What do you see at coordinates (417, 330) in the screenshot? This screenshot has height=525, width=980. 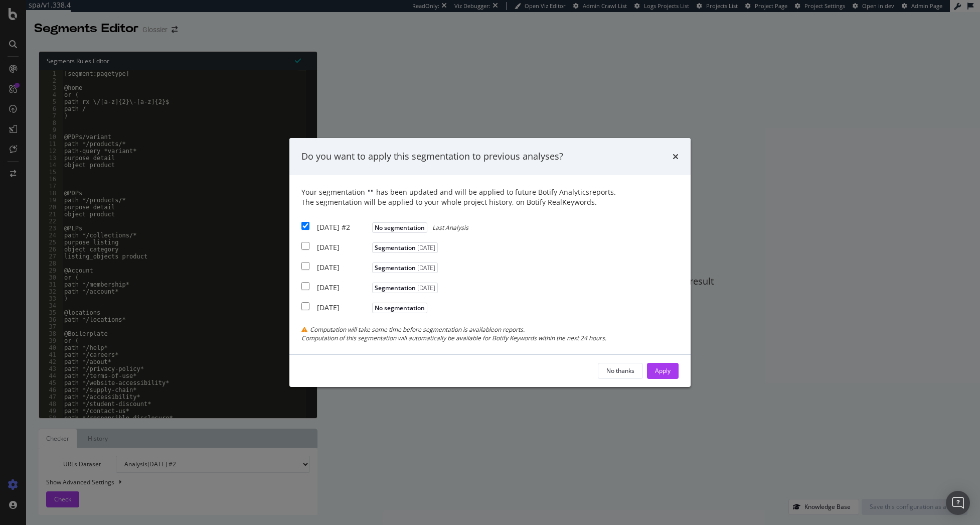 I see `span: Computation will take some time before segmentation is available on reports.` at bounding box center [417, 330].